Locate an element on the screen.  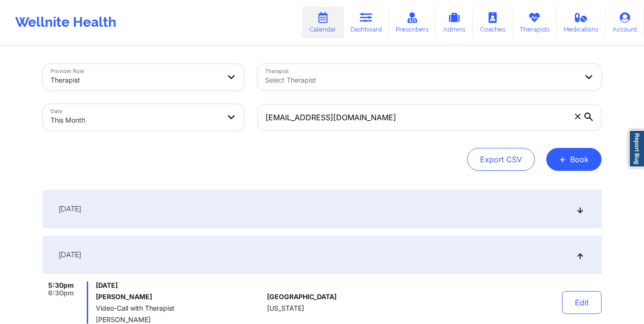
a: Prescribers is located at coordinates (412, 22).